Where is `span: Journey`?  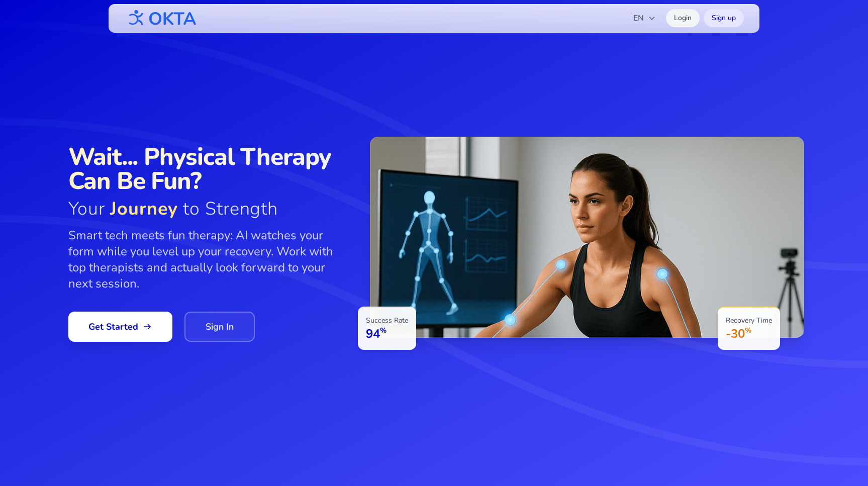
span: Journey is located at coordinates (144, 209).